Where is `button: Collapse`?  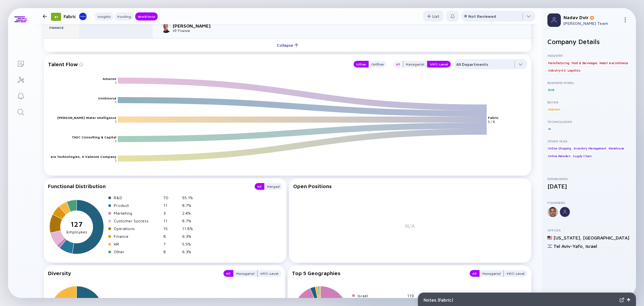 button: Collapse is located at coordinates (288, 45).